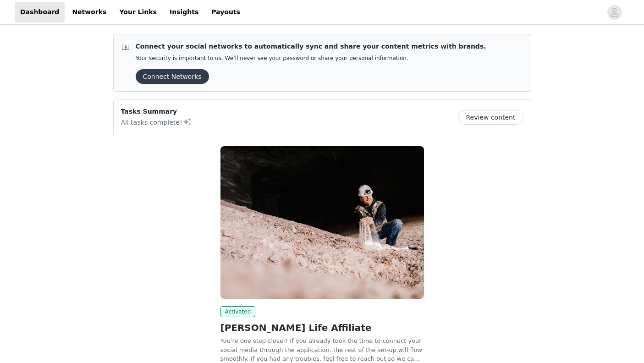 The width and height of the screenshot is (644, 363). Describe the element at coordinates (89, 12) in the screenshot. I see `a: Networks` at that location.